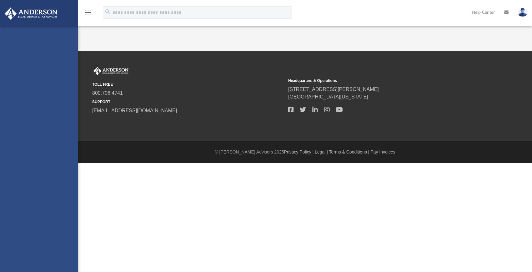  Describe the element at coordinates (523, 12) in the screenshot. I see `img: User Pic` at that location.